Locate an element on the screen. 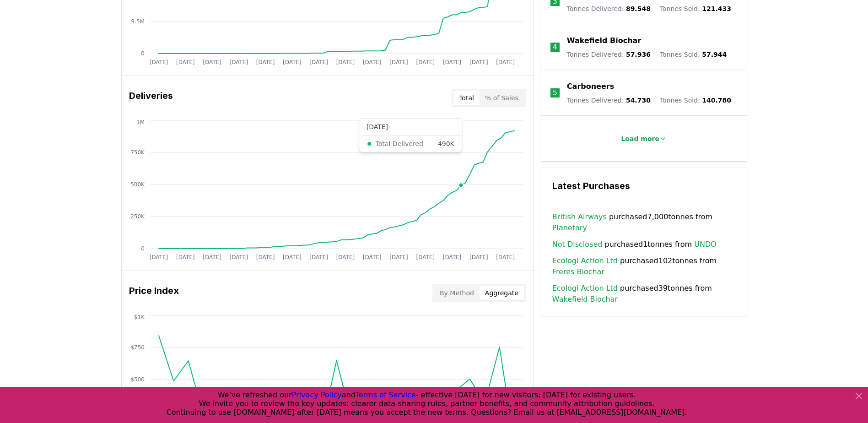 Image resolution: width=868 pixels, height=423 pixels. span: purchased 102 tonnes from is located at coordinates (644, 266).